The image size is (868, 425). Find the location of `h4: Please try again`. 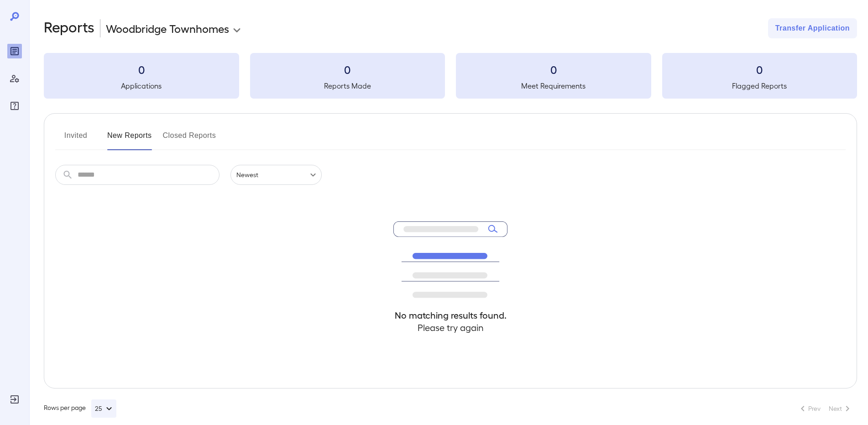

h4: Please try again is located at coordinates (451, 328).